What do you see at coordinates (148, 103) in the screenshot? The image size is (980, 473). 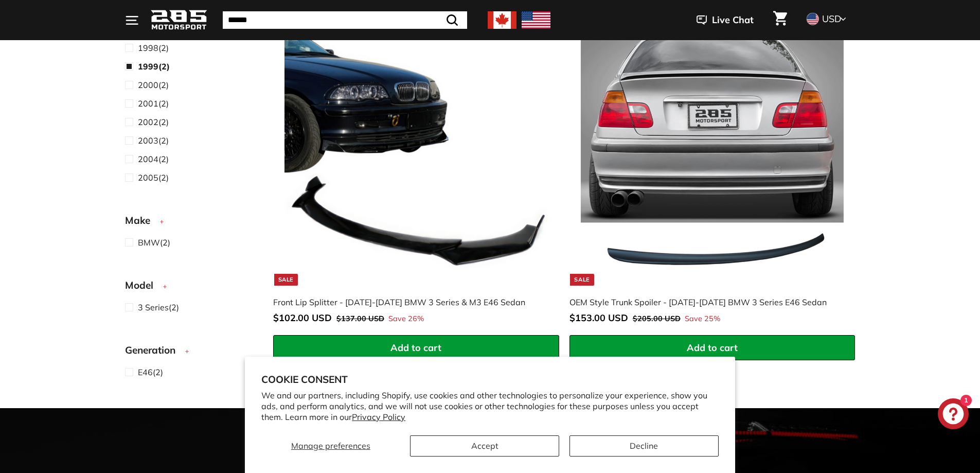 I see `span: 2001` at bounding box center [148, 103].